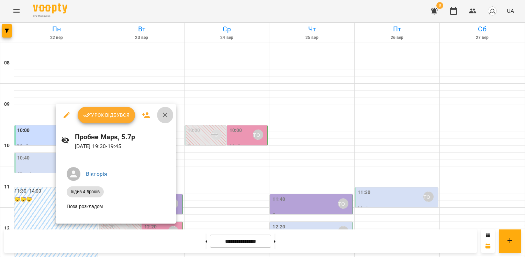 The height and width of the screenshot is (257, 525). I want to click on a: Вікторія, so click(97, 173).